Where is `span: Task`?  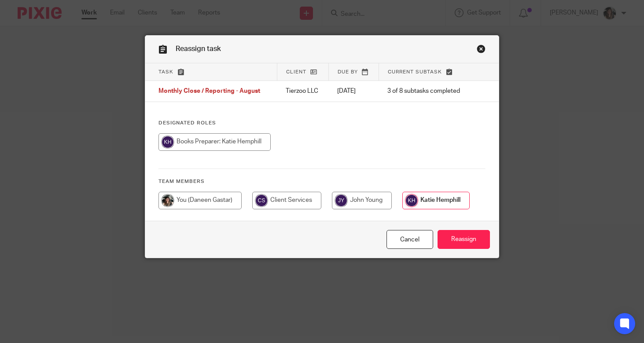 span: Task is located at coordinates (166, 72).